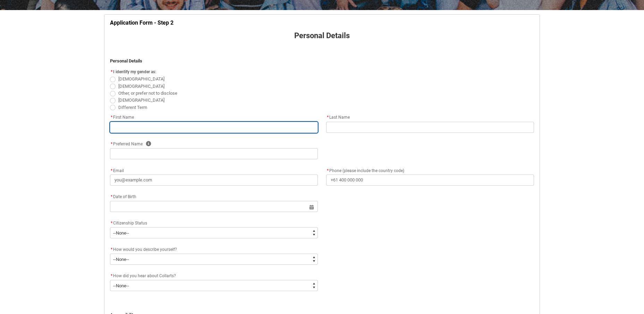 This screenshot has width=644, height=314. I want to click on input: +61 400 000 000, so click(429, 180).